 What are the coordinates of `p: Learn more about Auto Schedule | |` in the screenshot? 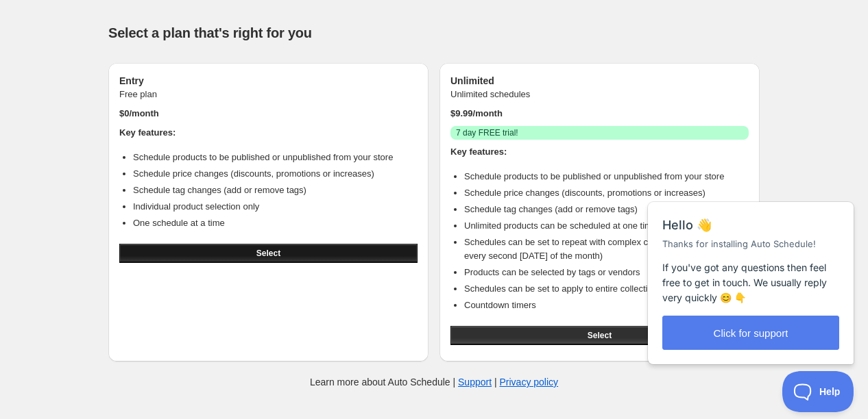 It's located at (434, 382).